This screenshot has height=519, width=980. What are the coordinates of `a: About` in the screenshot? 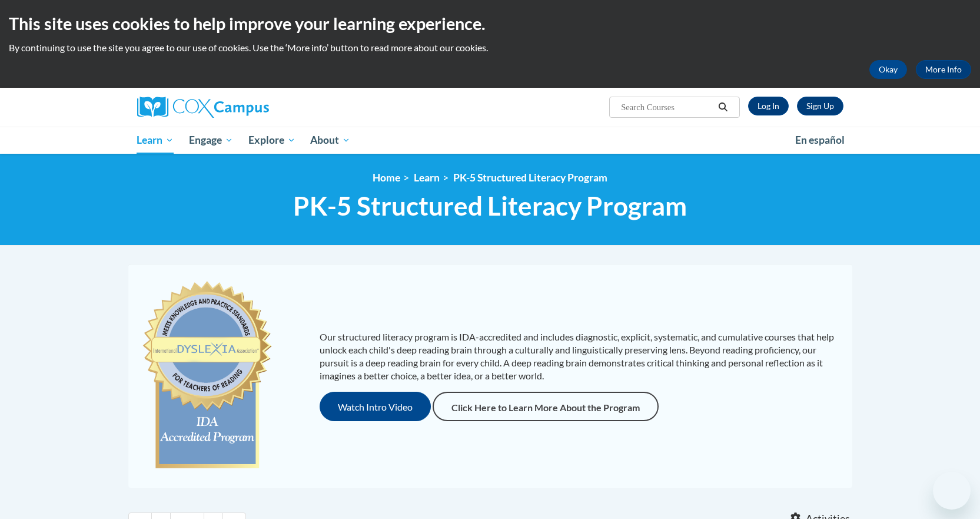 It's located at (330, 140).